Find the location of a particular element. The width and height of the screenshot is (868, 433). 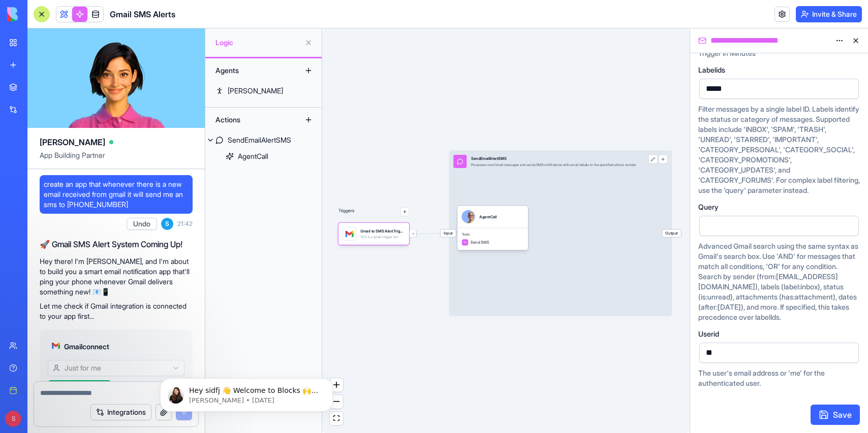

div: Gmail to SMS AlertTriggerThis is a gmail trigger set is located at coordinates (373, 234).